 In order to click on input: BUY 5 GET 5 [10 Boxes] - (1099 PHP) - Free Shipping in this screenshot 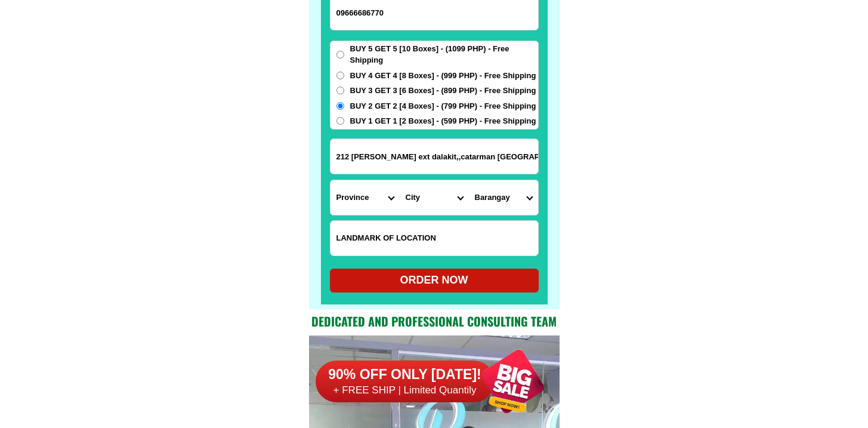, I will do `click(340, 54)`.